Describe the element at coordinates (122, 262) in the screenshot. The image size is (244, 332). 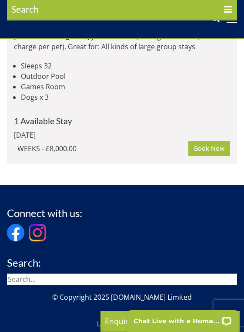
I see `h3: Search:` at that location.